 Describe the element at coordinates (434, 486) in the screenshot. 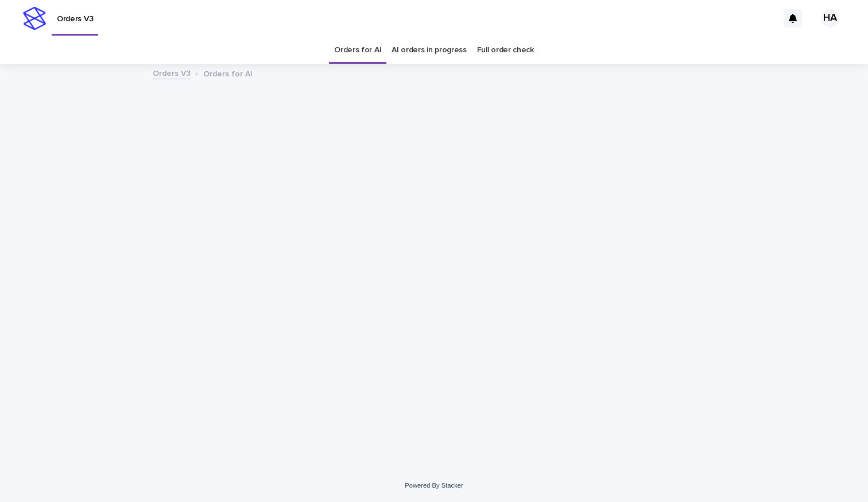

I see `a: Powered By Stacker` at that location.